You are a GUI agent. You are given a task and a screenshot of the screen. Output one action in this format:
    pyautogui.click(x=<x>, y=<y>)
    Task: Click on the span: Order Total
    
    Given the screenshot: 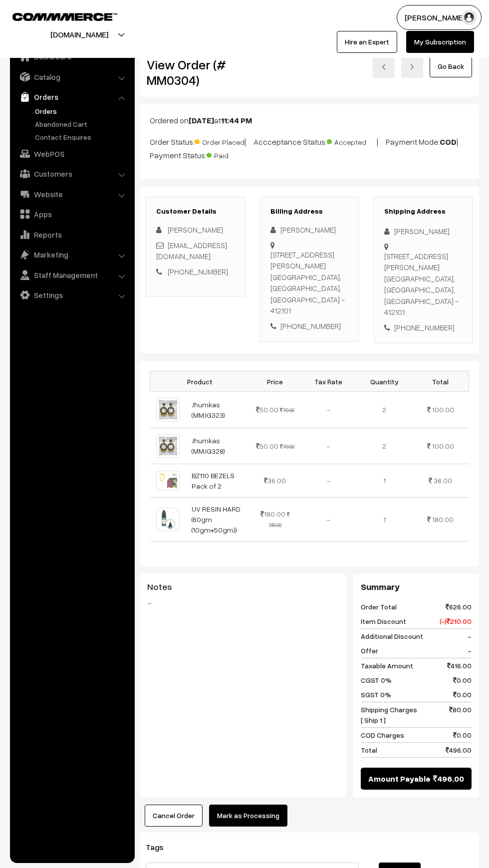 What is the action you would take?
    pyautogui.click(x=379, y=606)
    